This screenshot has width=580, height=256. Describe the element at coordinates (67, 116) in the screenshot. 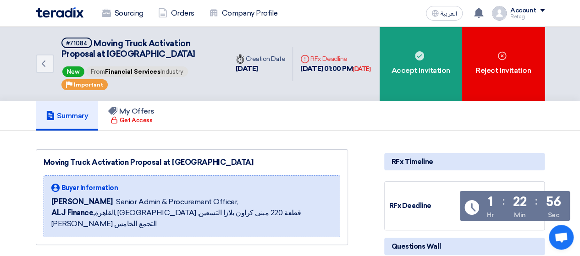

I see `a: Summary` at that location.